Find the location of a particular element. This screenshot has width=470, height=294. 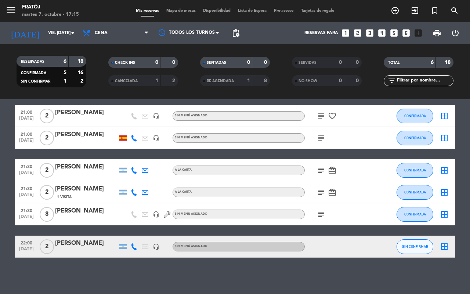

span: NO SHOW is located at coordinates (308, 81).